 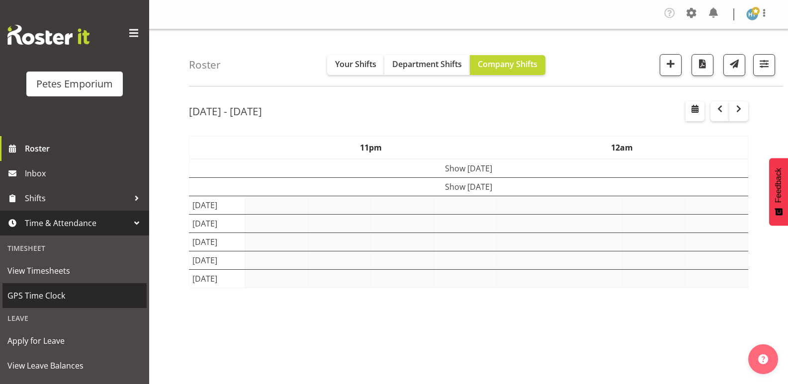 What do you see at coordinates (75, 271) in the screenshot?
I see `span: View Timesheets` at bounding box center [75, 271].